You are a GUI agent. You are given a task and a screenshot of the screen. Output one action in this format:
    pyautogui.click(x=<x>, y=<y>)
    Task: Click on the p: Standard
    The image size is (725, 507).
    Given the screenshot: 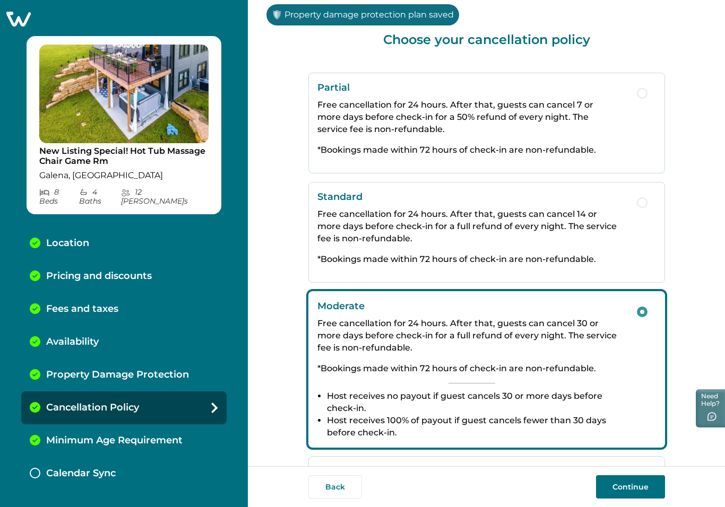 What is the action you would take?
    pyautogui.click(x=472, y=197)
    